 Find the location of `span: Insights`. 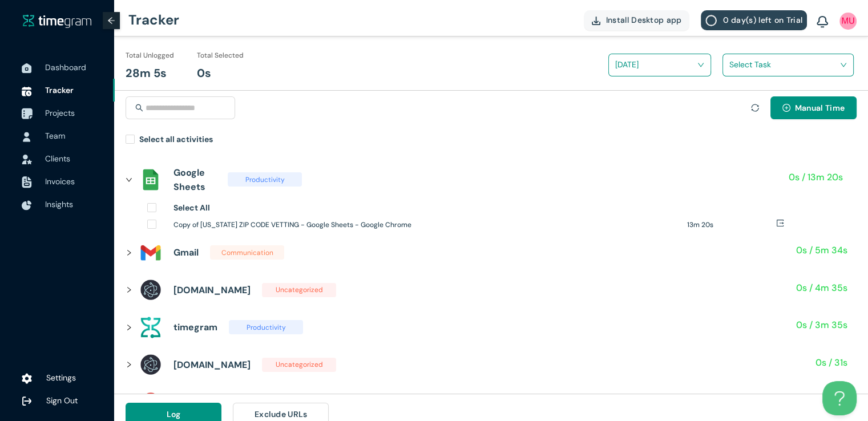

span: Insights is located at coordinates (59, 204).